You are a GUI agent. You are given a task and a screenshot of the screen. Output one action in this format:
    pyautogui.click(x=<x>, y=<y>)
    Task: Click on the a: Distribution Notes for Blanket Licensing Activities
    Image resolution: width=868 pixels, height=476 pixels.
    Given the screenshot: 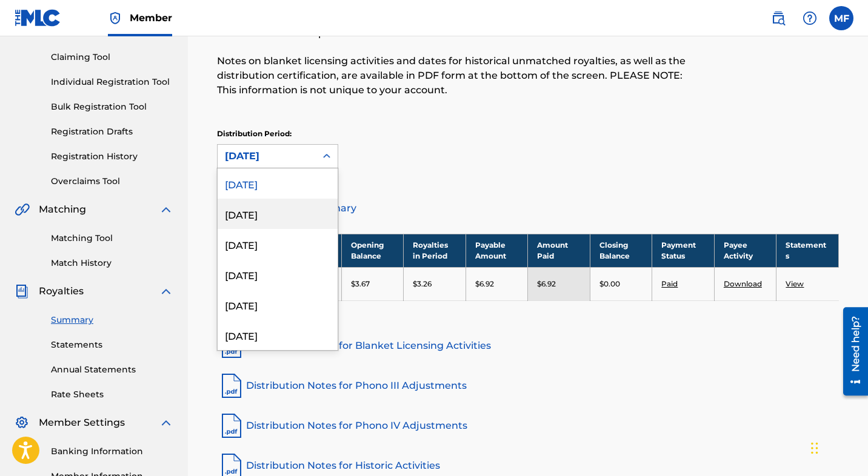 What is the action you would take?
    pyautogui.click(x=528, y=346)
    